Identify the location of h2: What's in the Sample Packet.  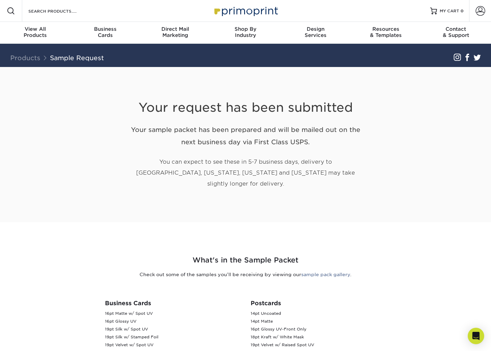
(245, 260).